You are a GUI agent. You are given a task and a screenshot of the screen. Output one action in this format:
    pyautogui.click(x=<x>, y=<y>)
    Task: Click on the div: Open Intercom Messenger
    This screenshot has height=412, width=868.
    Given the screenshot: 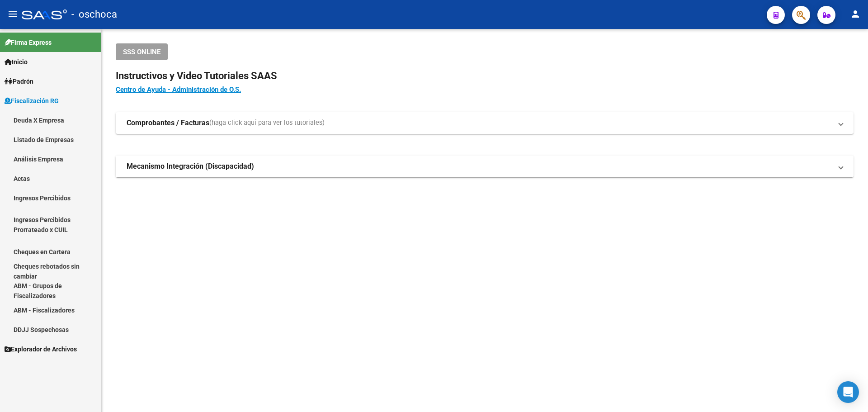 What is the action you would take?
    pyautogui.click(x=848, y=392)
    